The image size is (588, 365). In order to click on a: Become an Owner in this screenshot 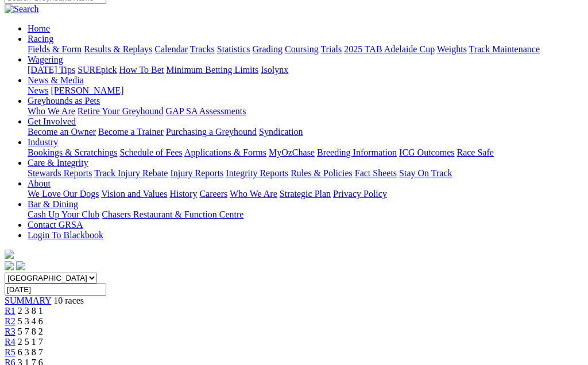, I will do `click(62, 132)`.